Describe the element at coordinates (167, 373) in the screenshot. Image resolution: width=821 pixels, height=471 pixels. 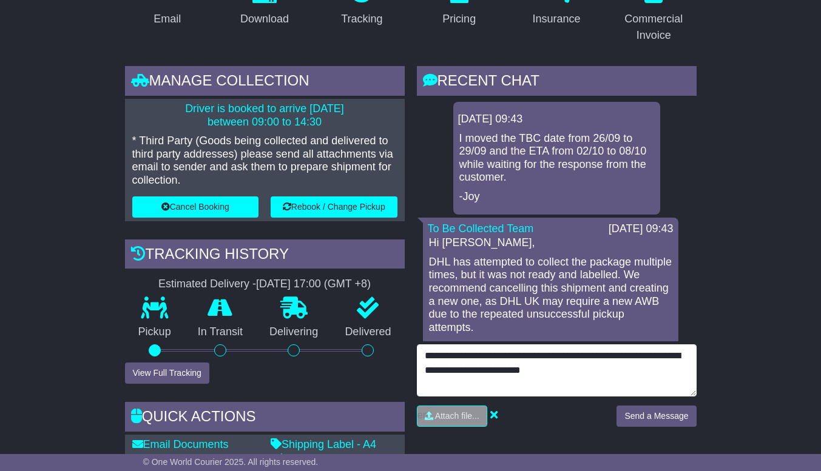
I see `button: View Full Tracking` at that location.